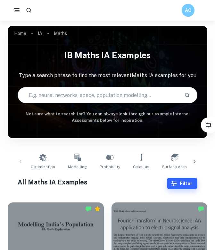  What do you see at coordinates (141, 167) in the screenshot?
I see `span: Calculus` at bounding box center [141, 167].